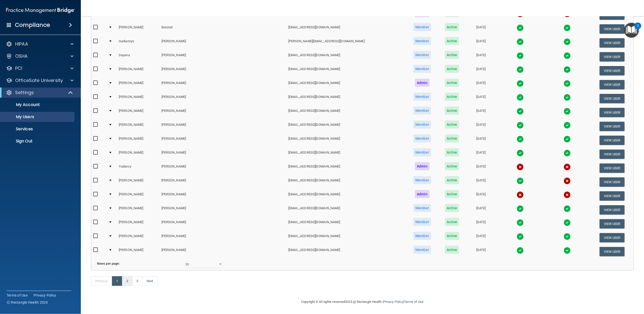  What do you see at coordinates (414, 302) in the screenshot?
I see `a: Terms of Use` at bounding box center [414, 302].